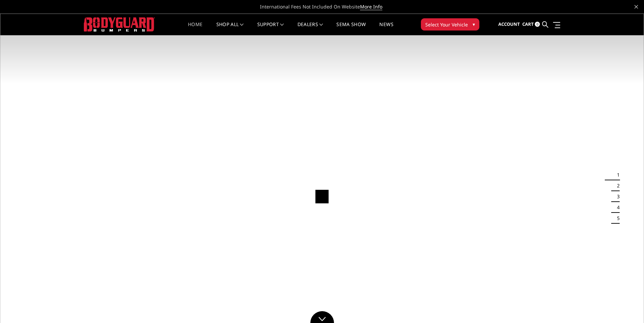  I want to click on button: 2 of 5, so click(616, 186).